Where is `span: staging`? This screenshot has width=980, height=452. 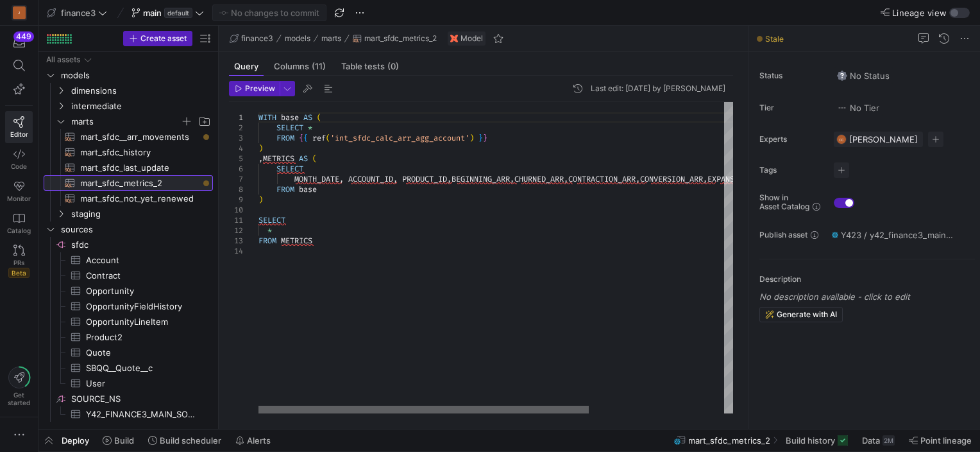 span: staging is located at coordinates (141, 214).